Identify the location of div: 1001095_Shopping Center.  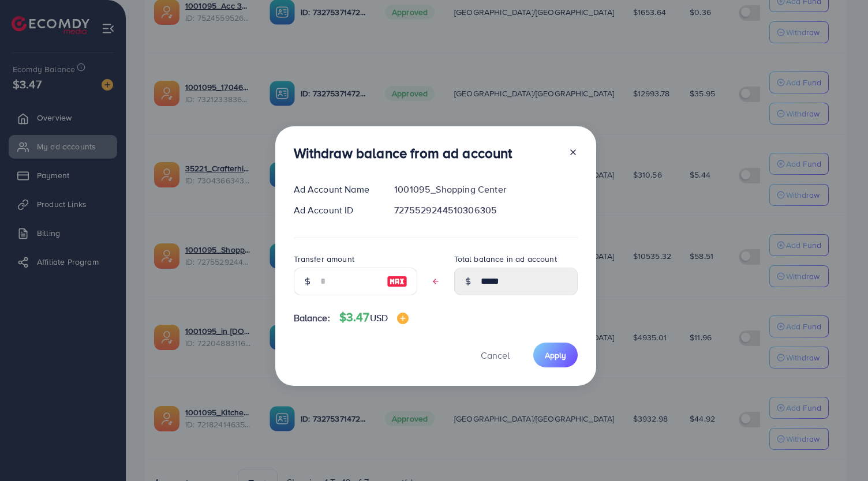
(486, 190).